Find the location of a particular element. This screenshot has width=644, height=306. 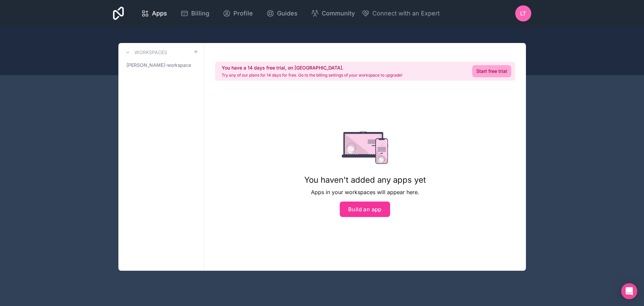

a: Guides is located at coordinates (282, 13).